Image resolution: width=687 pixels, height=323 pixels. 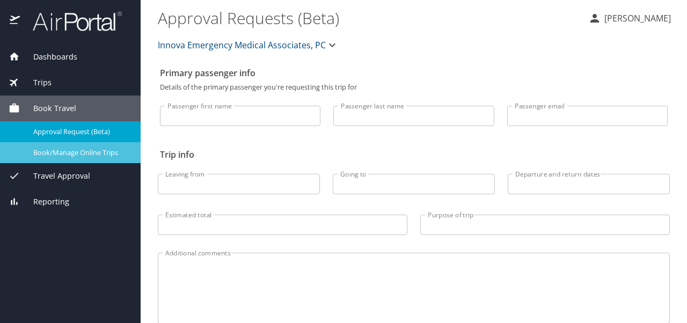 I want to click on span: Trips, so click(x=35, y=83).